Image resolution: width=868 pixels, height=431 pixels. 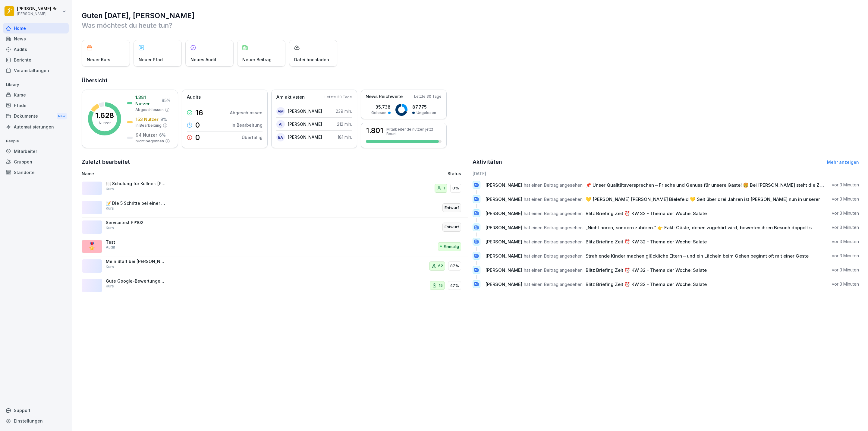 I want to click on div: Veranstaltungen, so click(x=36, y=70).